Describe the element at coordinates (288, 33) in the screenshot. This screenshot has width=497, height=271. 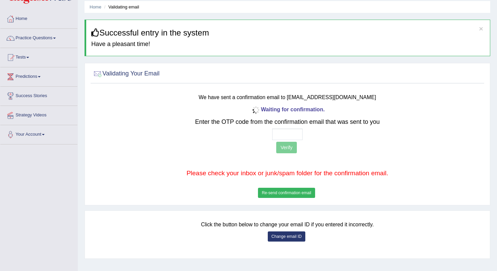
I see `h3: Successful entry in the system` at that location.